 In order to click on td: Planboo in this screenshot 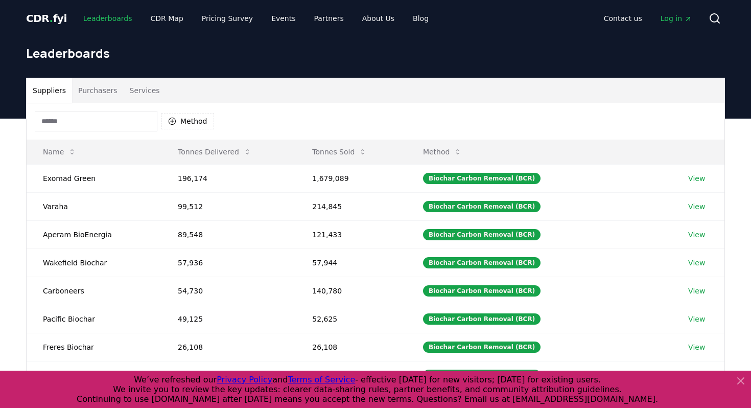, I will do `click(94, 374)`.